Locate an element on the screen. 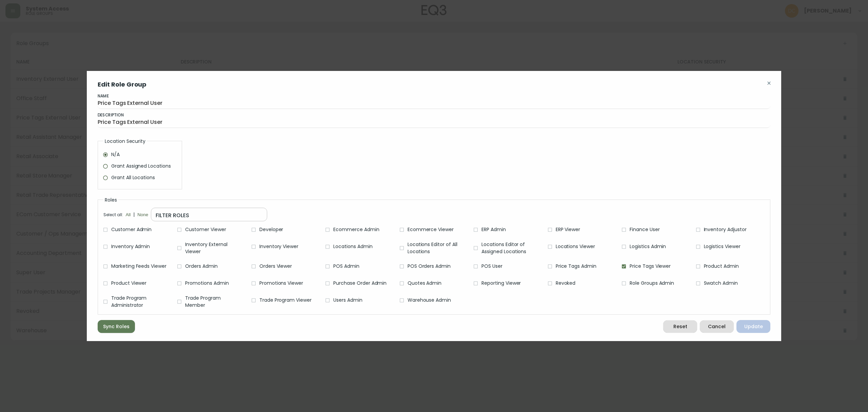  span: Orders Viewer is located at coordinates (276, 266).